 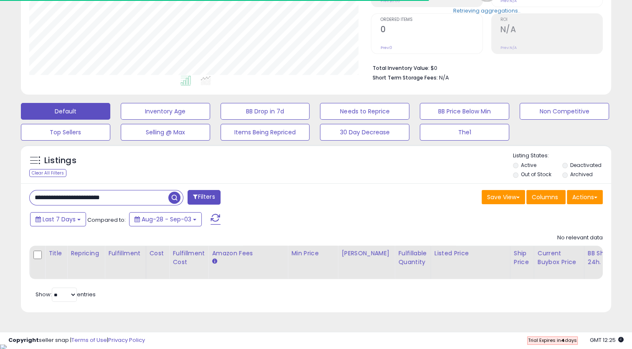 I want to click on div: Retrieving aggregations.., so click(x=487, y=10).